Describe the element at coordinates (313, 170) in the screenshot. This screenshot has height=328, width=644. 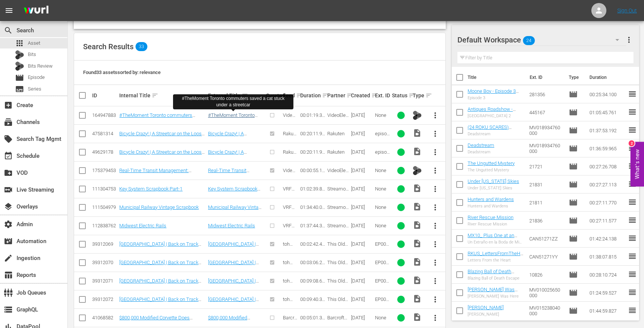
I see `div: 00:00:55.155` at that location.